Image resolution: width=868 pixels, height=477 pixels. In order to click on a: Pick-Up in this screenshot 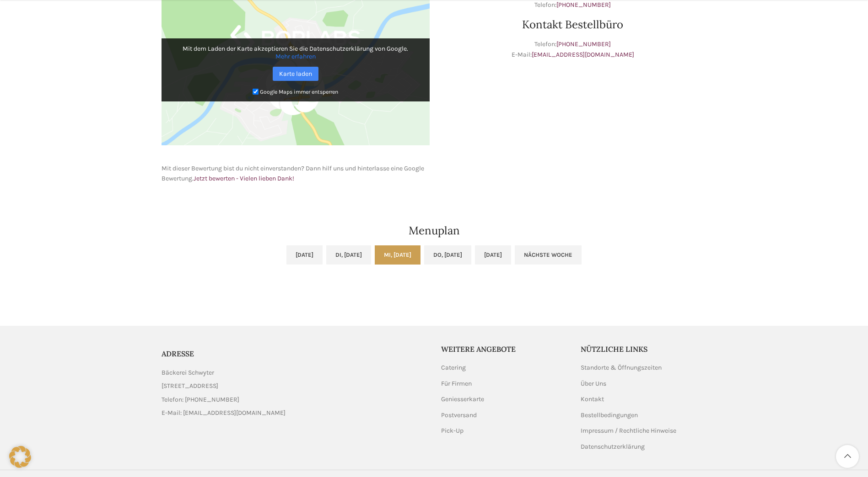, I will do `click(452, 431)`.